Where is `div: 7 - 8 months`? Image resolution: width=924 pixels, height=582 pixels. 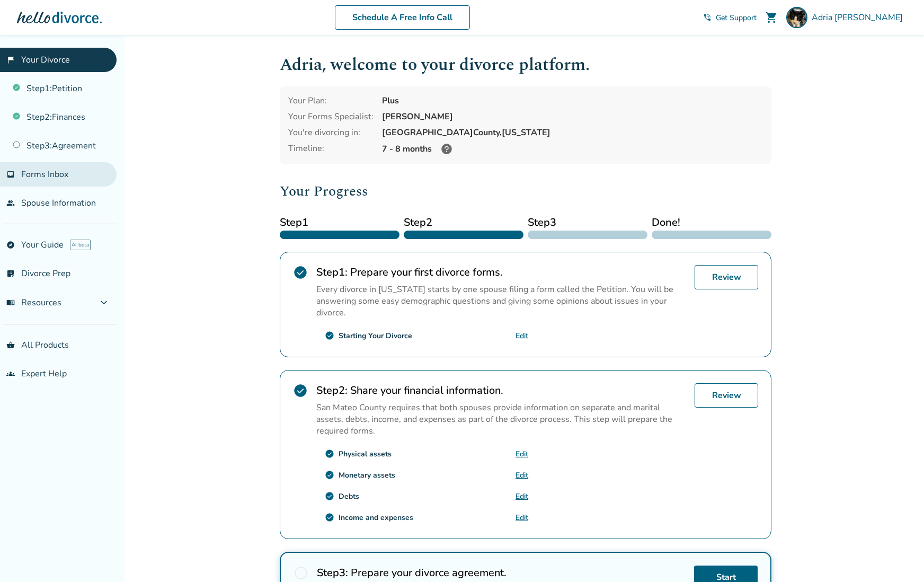
div: 7 - 8 months is located at coordinates (572, 149).